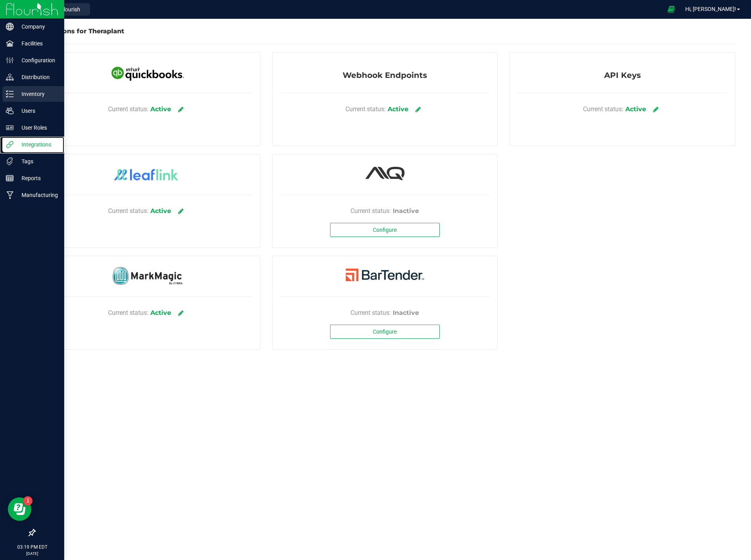  I want to click on inline-svg: Integrations, so click(9, 144).